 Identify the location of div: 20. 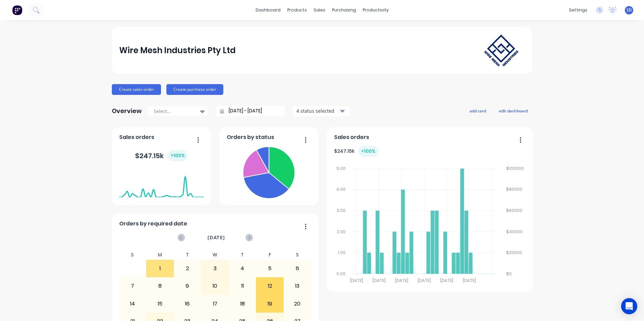
(297, 304).